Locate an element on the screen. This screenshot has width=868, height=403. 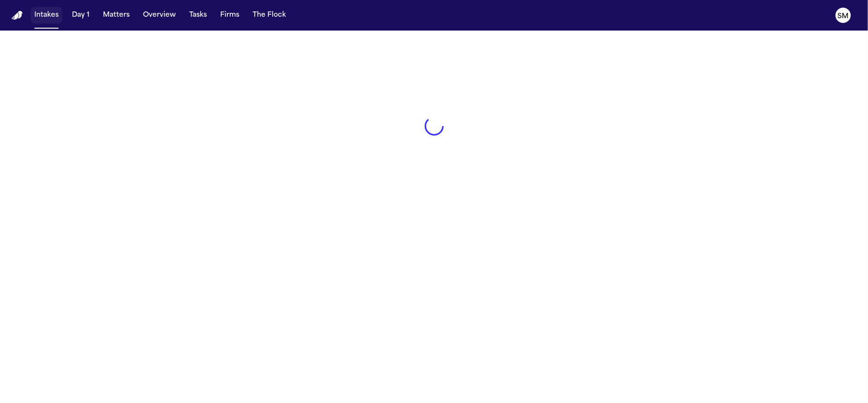
a: Tasks is located at coordinates (198, 15).